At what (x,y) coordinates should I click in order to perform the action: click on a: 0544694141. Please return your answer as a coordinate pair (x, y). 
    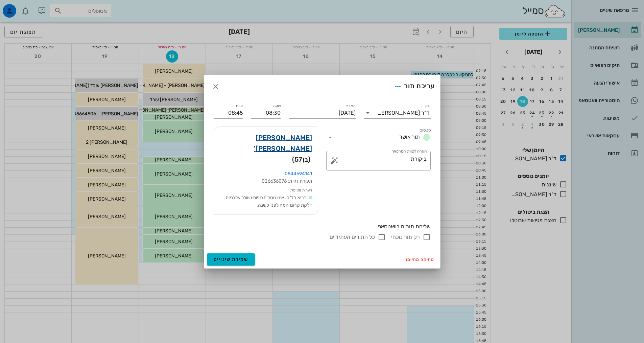
    Looking at the image, I should click on (299, 174).